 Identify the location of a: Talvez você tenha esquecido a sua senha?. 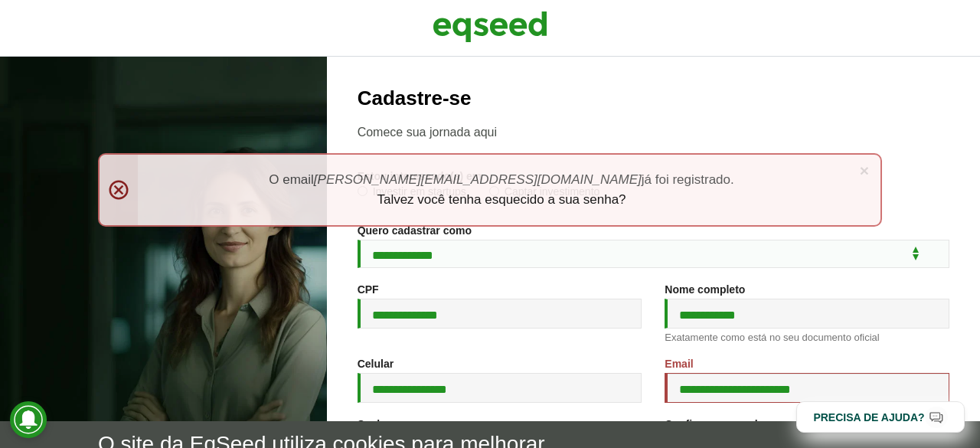
(501, 199).